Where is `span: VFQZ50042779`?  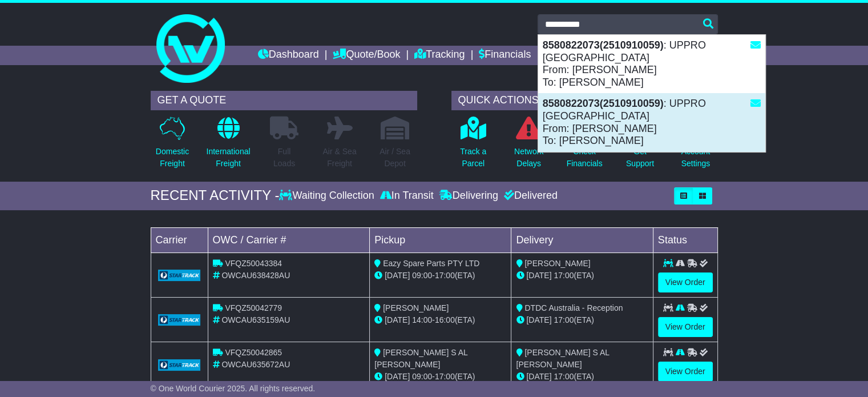 span: VFQZ50042779 is located at coordinates (253, 307).